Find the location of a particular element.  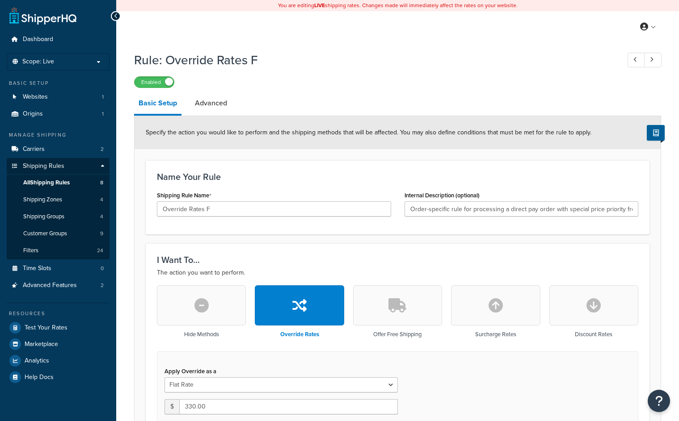

a: Dashboard is located at coordinates (58, 39).